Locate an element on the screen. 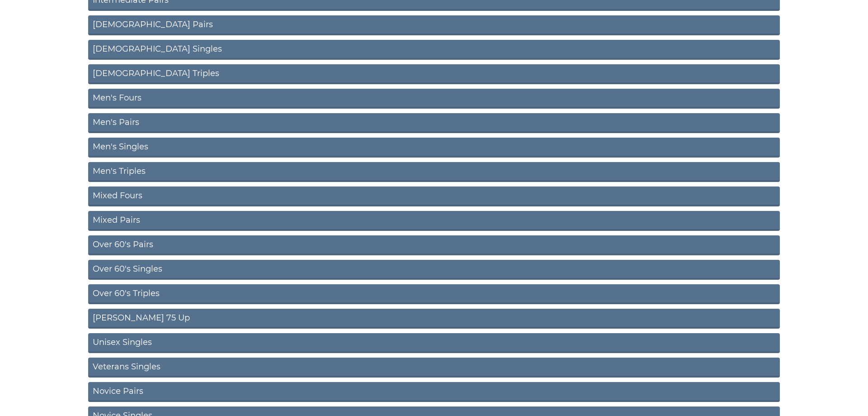 The image size is (868, 416). a: Novice Pairs is located at coordinates (434, 392).